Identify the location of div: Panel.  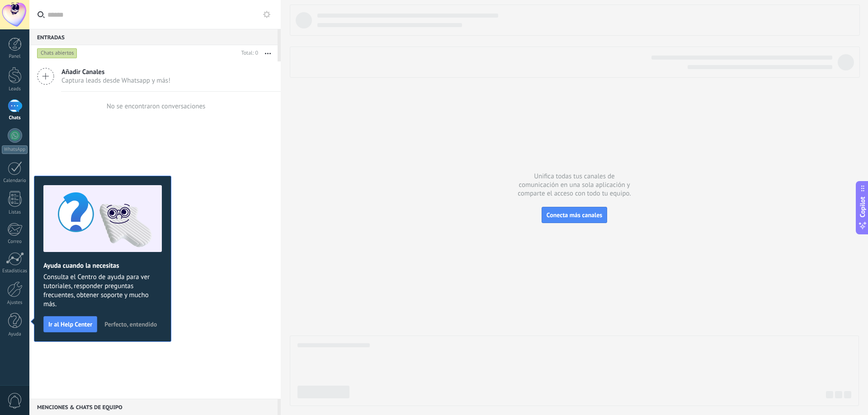
(15, 56).